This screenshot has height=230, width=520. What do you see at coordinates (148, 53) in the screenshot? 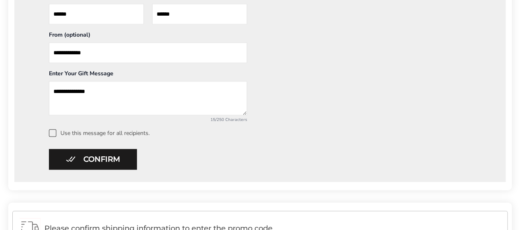
I see `input: From` at bounding box center [148, 53].